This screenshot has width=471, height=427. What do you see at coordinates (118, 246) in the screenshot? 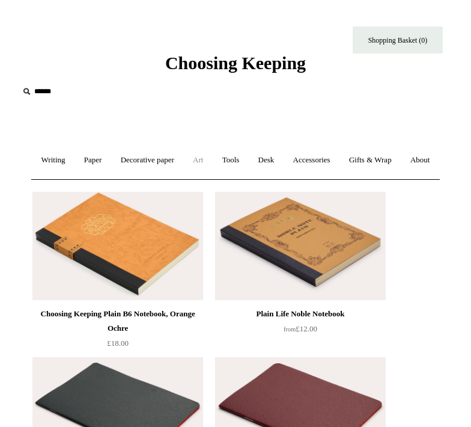
I see `a: Choosing Keeping Plain B6 Notebook, Orange Ochre Choosing Keeping Plain B6 Notebook, Orange Ochre` at bounding box center [118, 246].